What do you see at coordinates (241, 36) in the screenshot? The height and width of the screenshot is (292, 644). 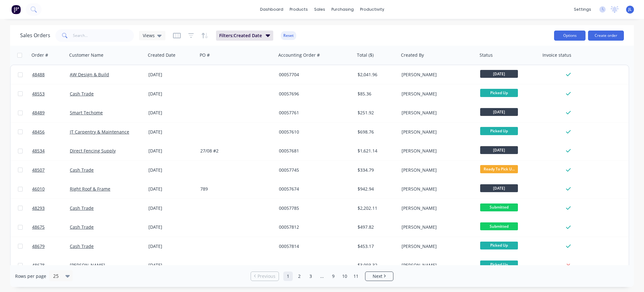 I see `span: Filters: Created Date` at bounding box center [241, 36].